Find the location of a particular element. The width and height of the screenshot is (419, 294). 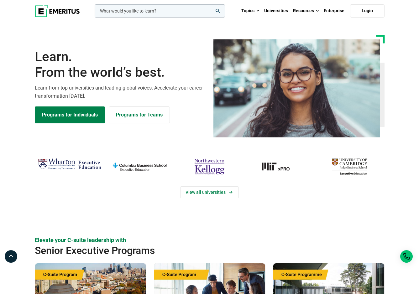

span: From the world’s best. is located at coordinates (120, 72).